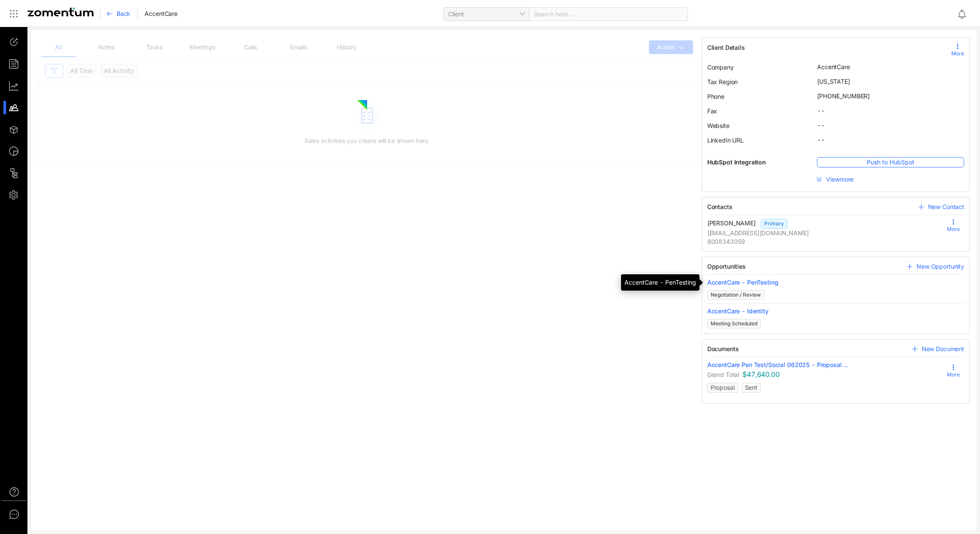  What do you see at coordinates (836, 283) in the screenshot?
I see `span: AccentCare - PenTesting` at bounding box center [836, 283].